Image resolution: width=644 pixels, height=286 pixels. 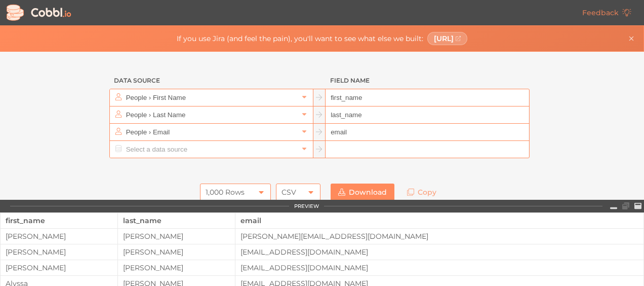 What do you see at coordinates (306, 206) in the screenshot?
I see `div: PREVIEW` at bounding box center [306, 206].